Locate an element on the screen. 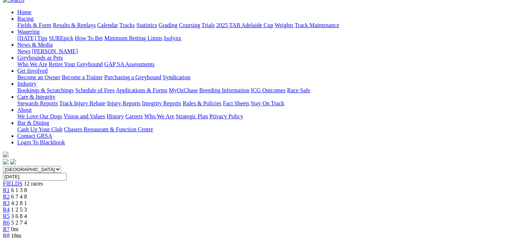 The height and width of the screenshot is (238, 520). a: Fields & Form is located at coordinates (34, 25).